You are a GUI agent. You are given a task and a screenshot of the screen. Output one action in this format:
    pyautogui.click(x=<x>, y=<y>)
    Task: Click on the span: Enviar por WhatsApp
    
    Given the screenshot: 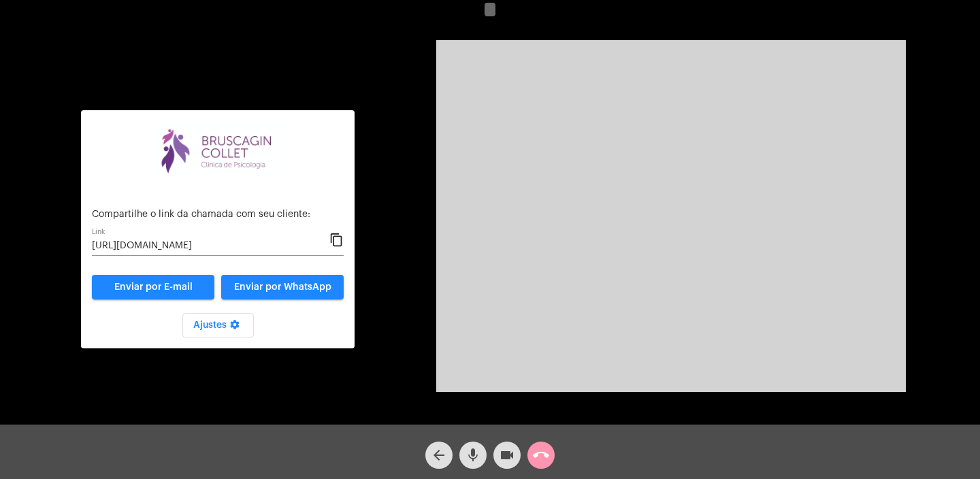 What is the action you would take?
    pyautogui.click(x=282, y=287)
    